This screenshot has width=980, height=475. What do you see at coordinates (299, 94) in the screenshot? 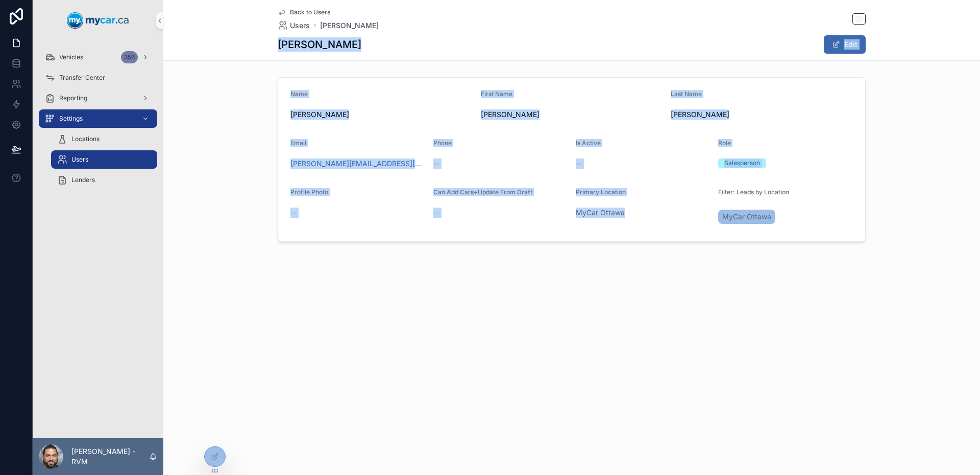
I see `span: Name` at bounding box center [299, 94].